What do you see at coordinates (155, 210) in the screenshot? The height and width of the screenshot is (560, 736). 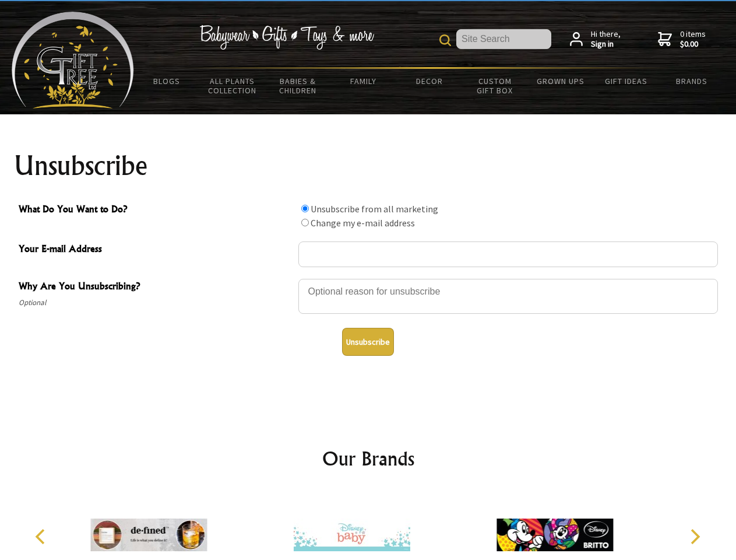 I see `span: What Do You Want to Do?` at bounding box center [155, 210].